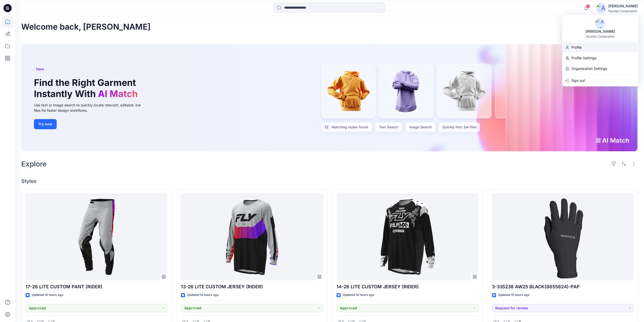 Image resolution: width=644 pixels, height=322 pixels. I want to click on p: 14-26 LITE CUSTOM JERSEY (RIDER), so click(407, 287).